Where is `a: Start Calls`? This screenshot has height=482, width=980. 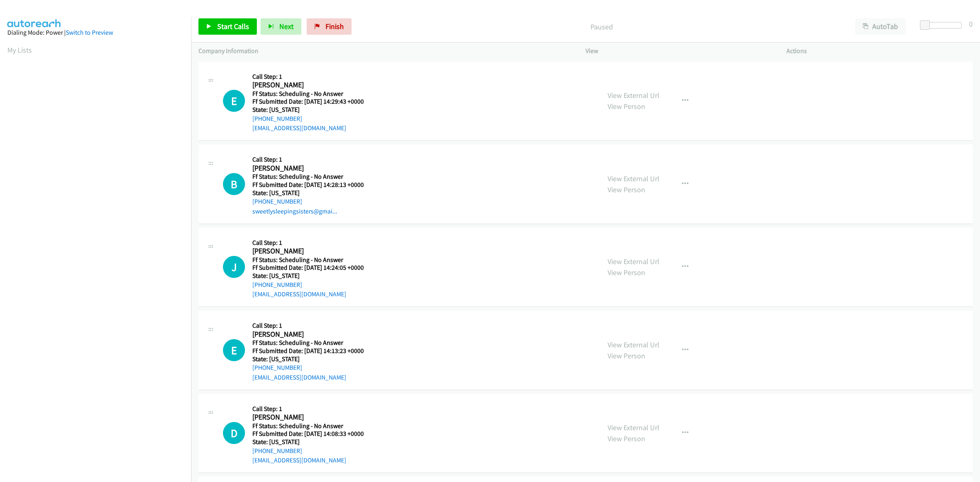
a: Start Calls is located at coordinates (227, 26).